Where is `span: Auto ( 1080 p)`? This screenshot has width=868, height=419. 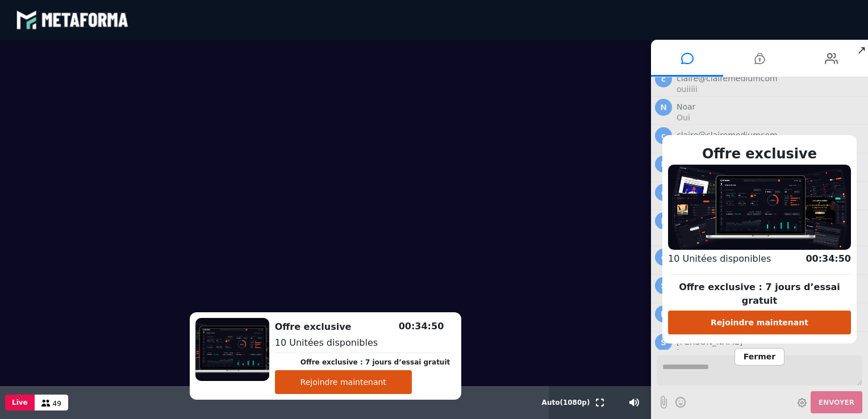 span: Auto ( 1080 p) is located at coordinates (566, 403).